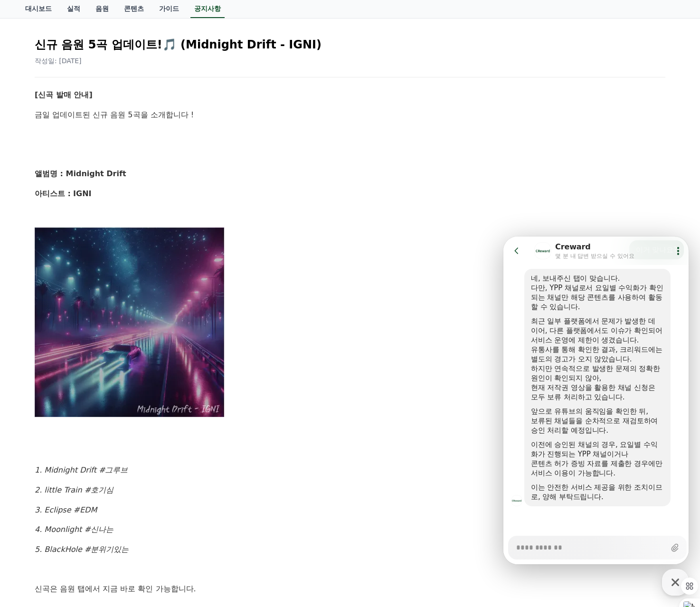  I want to click on div: 콘텐츠 허가 증빙 자료를 제출한 경우에만 서비스 이용이 가능합니다., so click(94, 232).